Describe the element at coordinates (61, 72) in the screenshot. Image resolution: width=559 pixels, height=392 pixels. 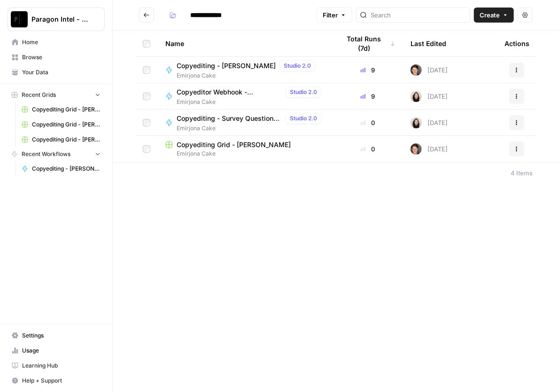
I see `span: Your Data` at that location.